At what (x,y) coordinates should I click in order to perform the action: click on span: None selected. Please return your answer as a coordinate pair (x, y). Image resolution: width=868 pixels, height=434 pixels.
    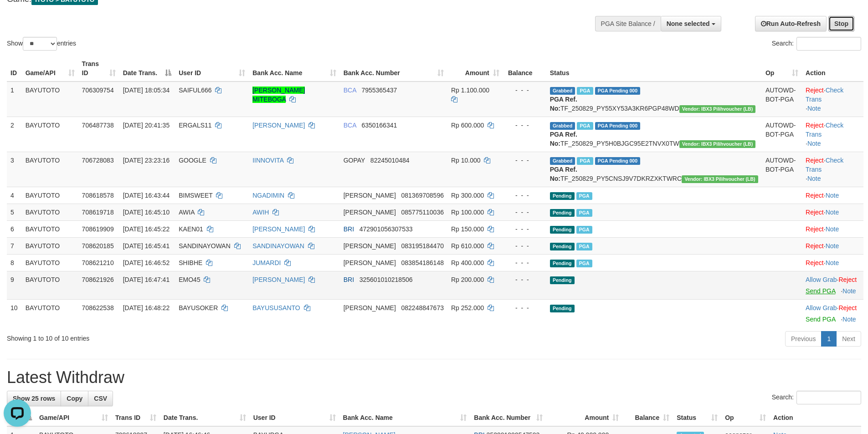
    Looking at the image, I should click on (688, 24).